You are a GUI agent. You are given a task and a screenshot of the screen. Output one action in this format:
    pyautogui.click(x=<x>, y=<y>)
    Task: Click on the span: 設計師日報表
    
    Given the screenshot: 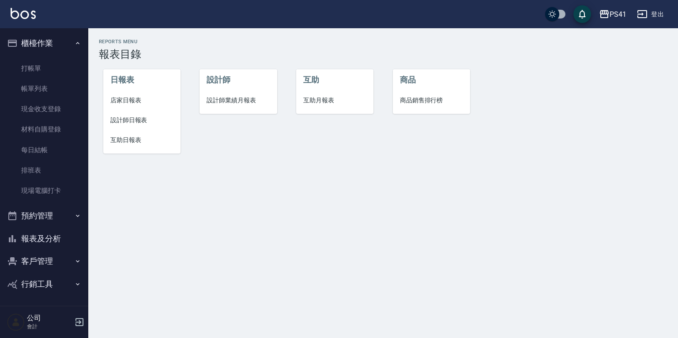 What is the action you would take?
    pyautogui.click(x=142, y=120)
    